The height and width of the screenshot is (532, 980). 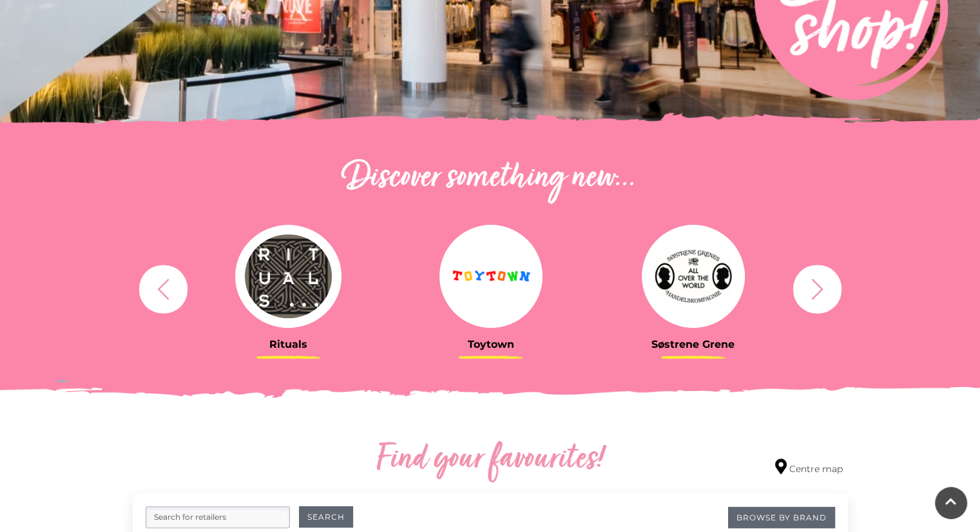 What do you see at coordinates (326, 516) in the screenshot?
I see `button: Search` at bounding box center [326, 516].